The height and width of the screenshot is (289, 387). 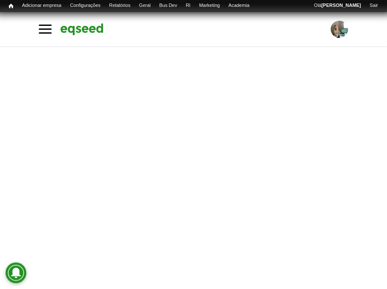 What do you see at coordinates (85, 6) in the screenshot?
I see `a: Configurações` at bounding box center [85, 6].